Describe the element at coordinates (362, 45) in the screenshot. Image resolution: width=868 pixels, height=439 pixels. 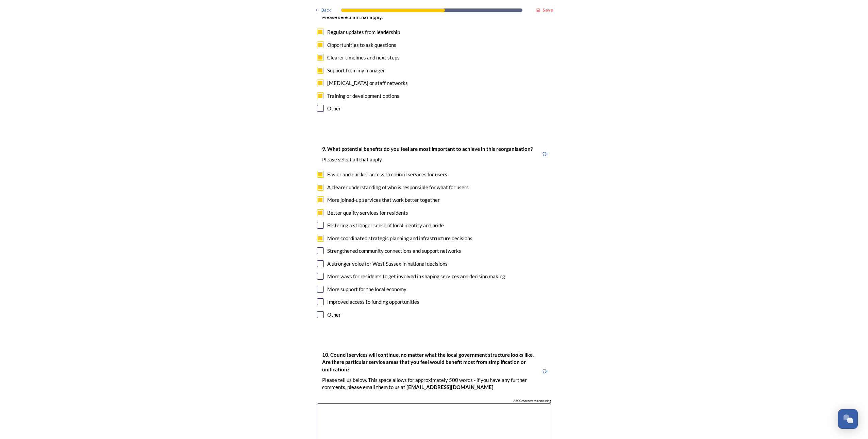
I see `div: Opportunities to ask questions` at that location.